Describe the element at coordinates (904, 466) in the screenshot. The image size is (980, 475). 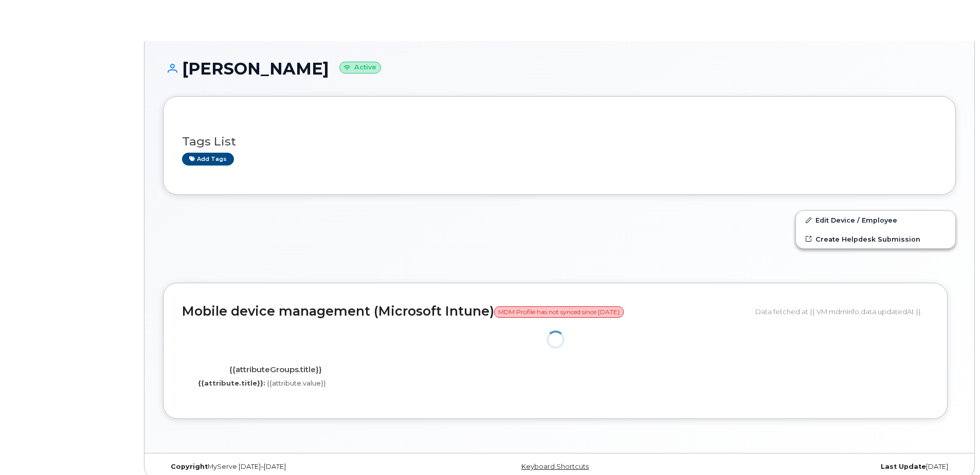
I see `strong: Last Update` at that location.